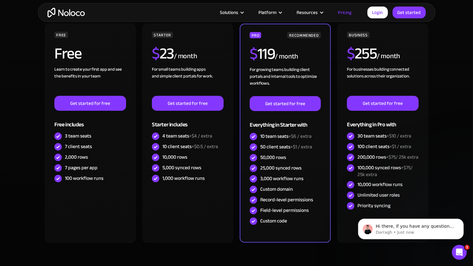 The width and height of the screenshot is (473, 266). Describe the element at coordinates (388, 157) in the screenshot. I see `div: 200,000 rows` at that location.